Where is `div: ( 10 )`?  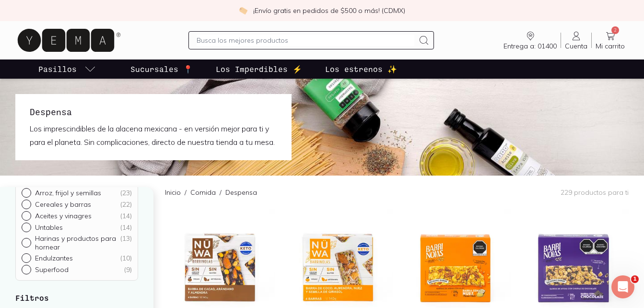 div: ( 10 ) is located at coordinates (126, 258).